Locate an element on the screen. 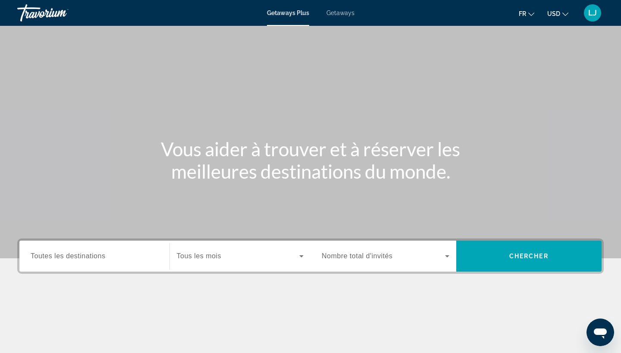 The width and height of the screenshot is (621, 353). button: User Menu is located at coordinates (592, 13).